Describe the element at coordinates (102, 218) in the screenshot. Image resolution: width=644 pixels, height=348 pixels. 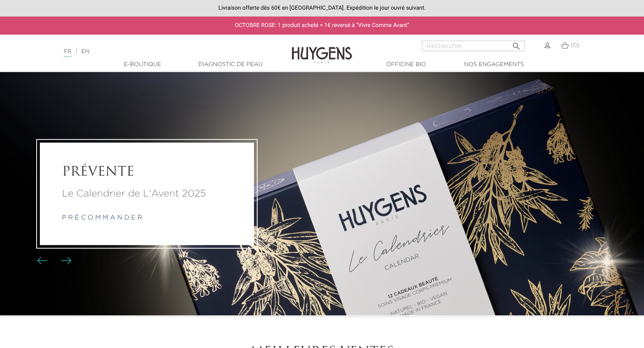
I see `a: p r é c o m m a n d e r` at that location.